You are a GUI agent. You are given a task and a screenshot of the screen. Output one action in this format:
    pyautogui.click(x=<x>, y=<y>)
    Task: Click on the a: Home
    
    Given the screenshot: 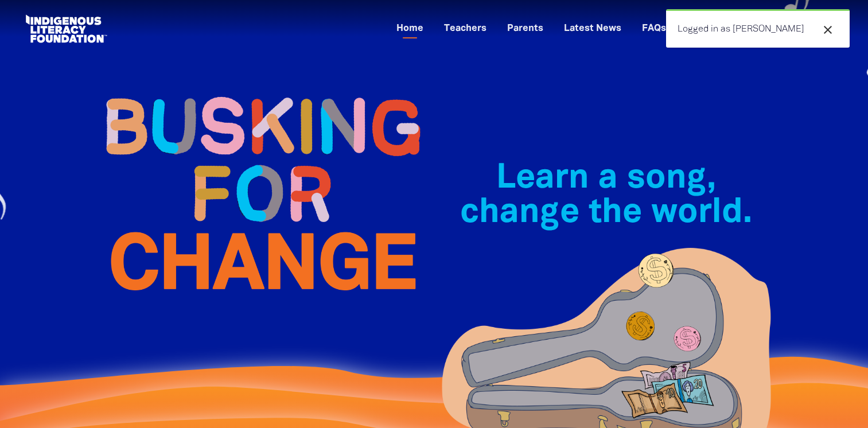 What is the action you would take?
    pyautogui.click(x=410, y=29)
    